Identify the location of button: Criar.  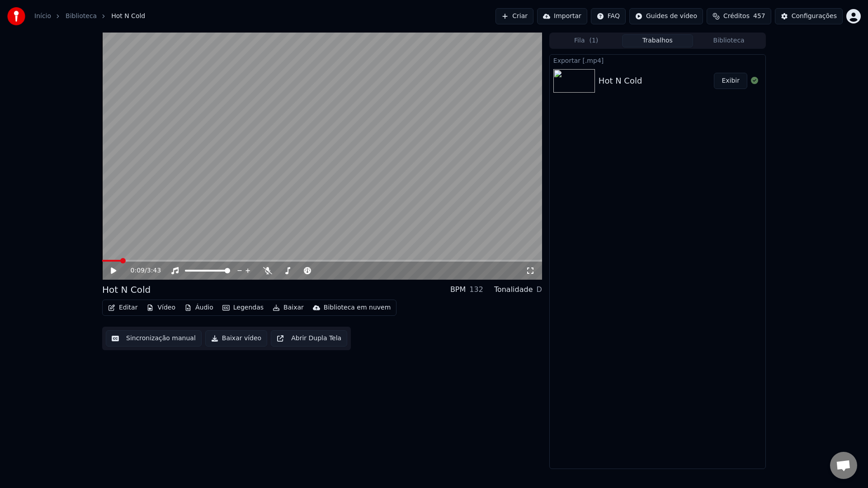
(514, 16).